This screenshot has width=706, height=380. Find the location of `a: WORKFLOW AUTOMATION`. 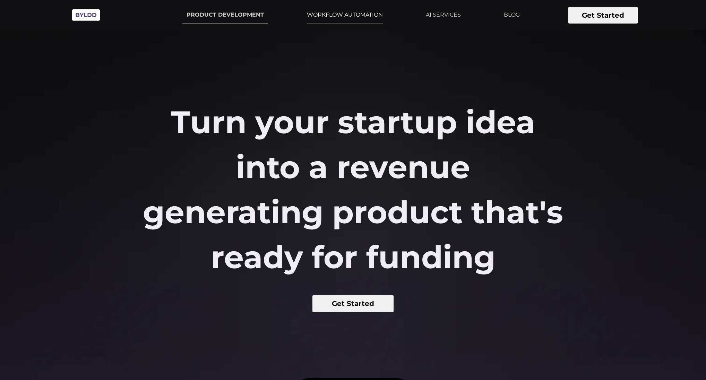

a: WORKFLOW AUTOMATION is located at coordinates (344, 15).